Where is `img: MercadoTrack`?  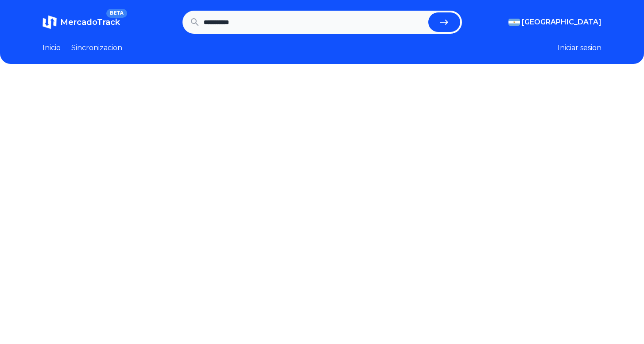 img: MercadoTrack is located at coordinates (49, 22).